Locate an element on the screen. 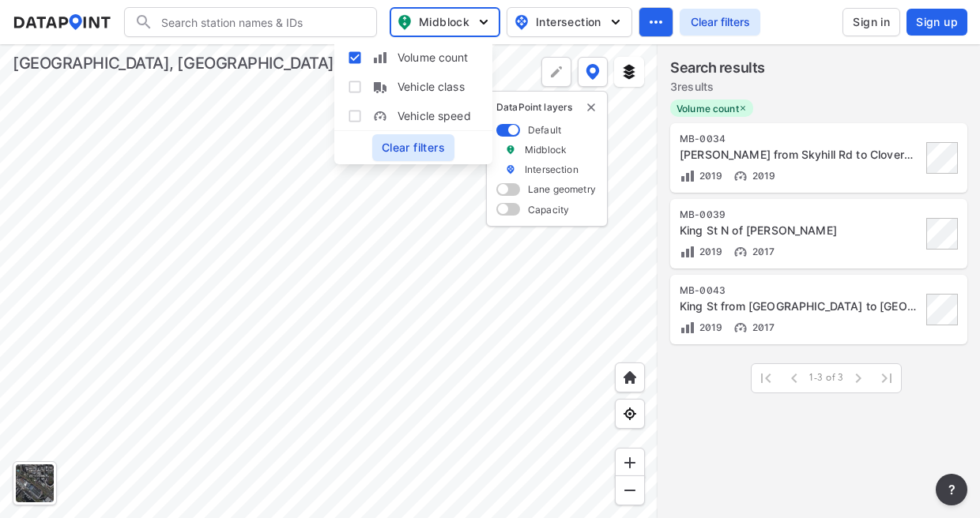 The height and width of the screenshot is (518, 980). img: +XpAUvaXAN7GudzAAAAAElFTkSuQmCC is located at coordinates (629, 377).